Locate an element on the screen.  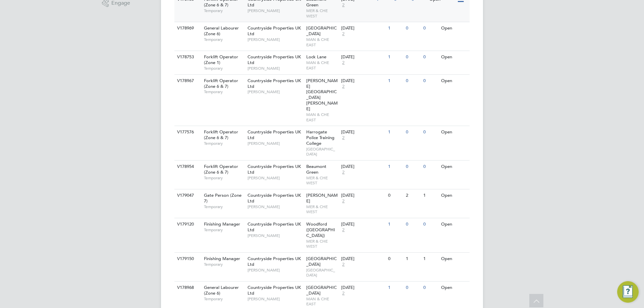
div: V179120 is located at coordinates (187, 224).